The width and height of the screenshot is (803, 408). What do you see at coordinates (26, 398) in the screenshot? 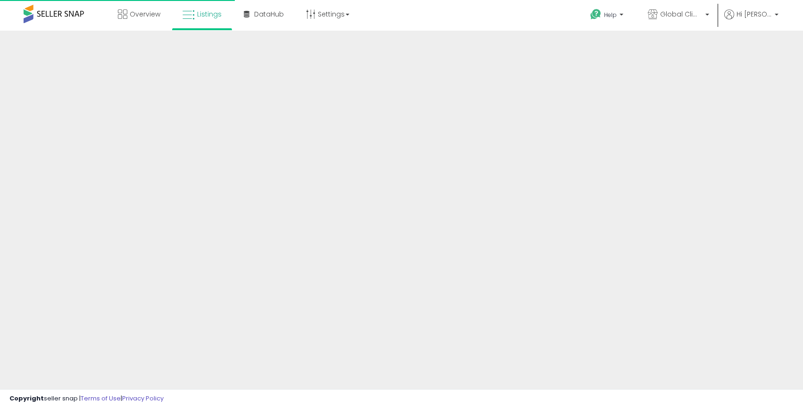
I see `strong: Copyright` at bounding box center [26, 398].